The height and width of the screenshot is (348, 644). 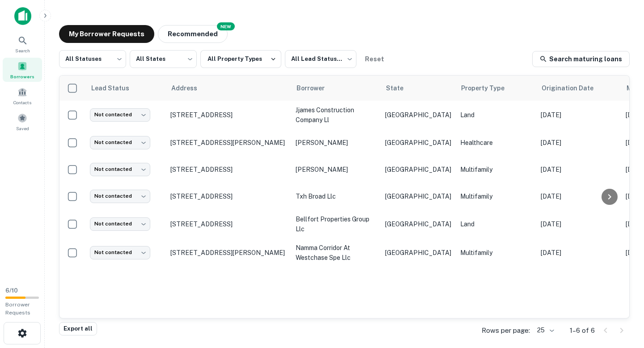 I want to click on div: All States, so click(x=163, y=59).